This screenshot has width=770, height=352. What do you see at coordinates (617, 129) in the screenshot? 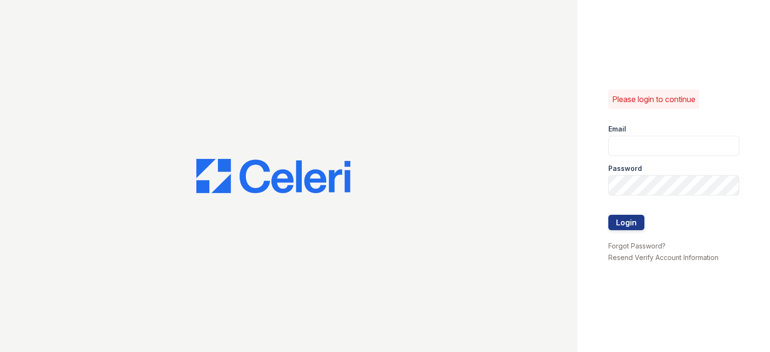
I see `label: Email` at bounding box center [617, 129].